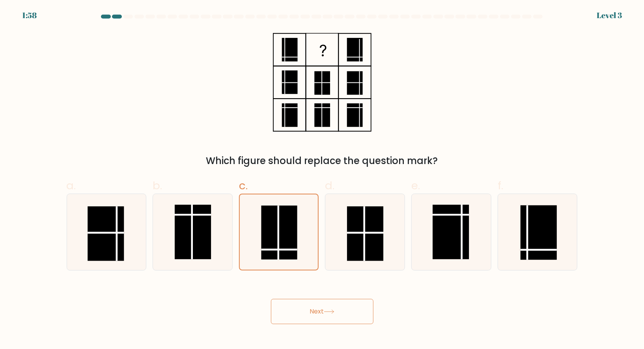  I want to click on div: 1:58, so click(29, 15).